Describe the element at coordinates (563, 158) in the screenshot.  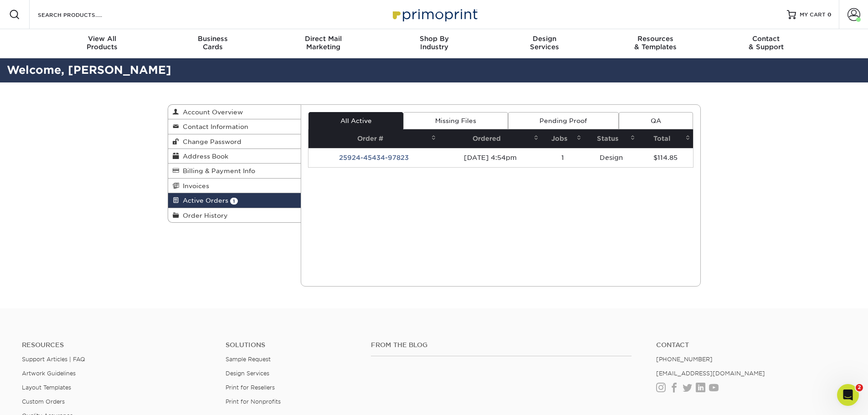
I see `td: 1` at that location.